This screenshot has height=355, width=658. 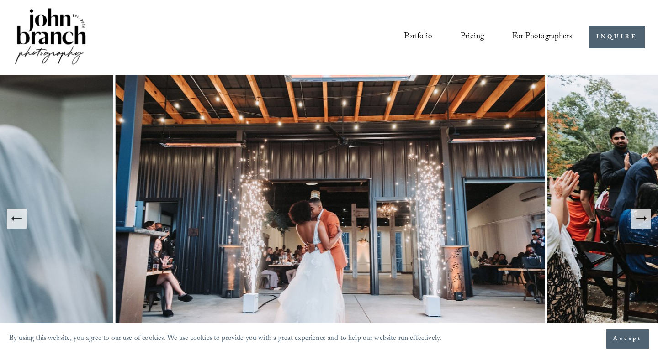 What do you see at coordinates (542, 37) in the screenshot?
I see `a: folder dropdown` at bounding box center [542, 37].